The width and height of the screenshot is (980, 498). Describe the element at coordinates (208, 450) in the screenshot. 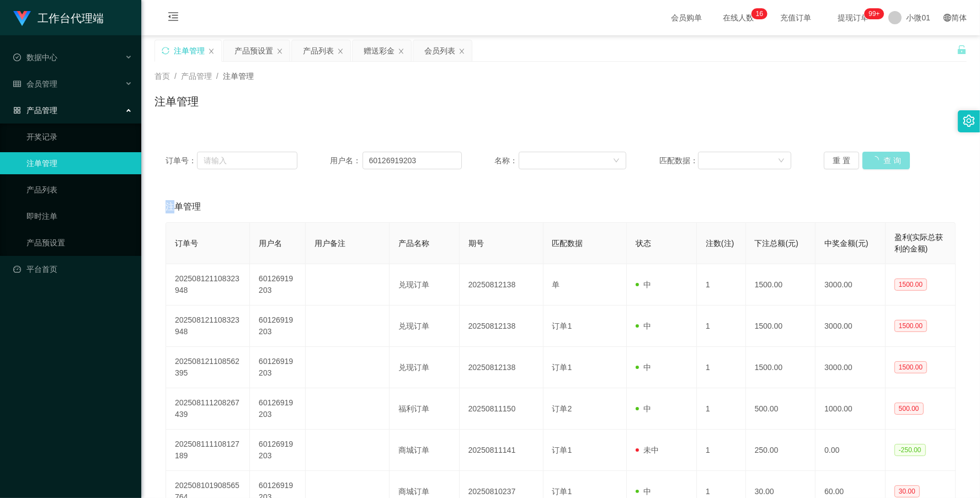

I see `td: 202508111108127189` at that location.